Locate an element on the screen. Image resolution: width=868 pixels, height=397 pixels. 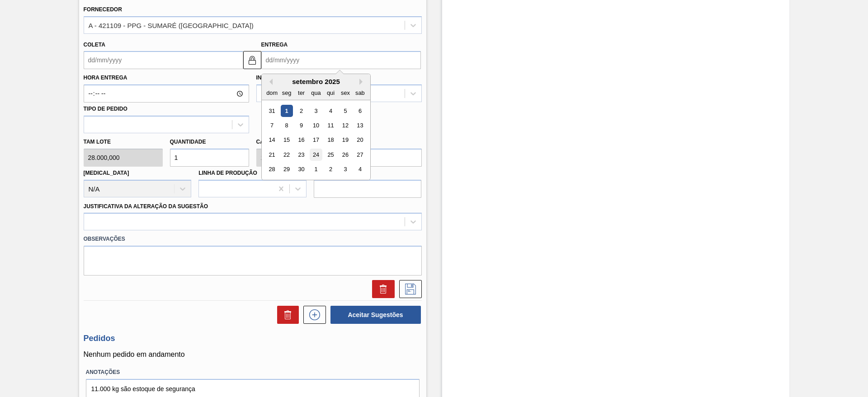
div: Choose sexta-feira, 12 de setembro de 2025 is located at coordinates (345, 125).